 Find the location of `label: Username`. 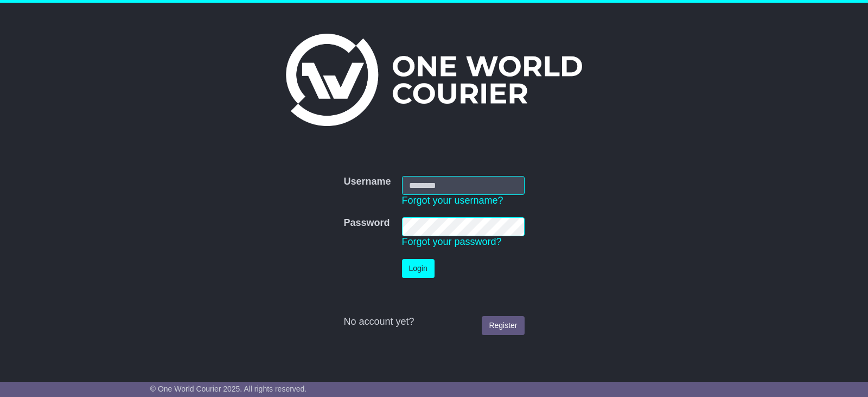

label: Username is located at coordinates (367, 182).